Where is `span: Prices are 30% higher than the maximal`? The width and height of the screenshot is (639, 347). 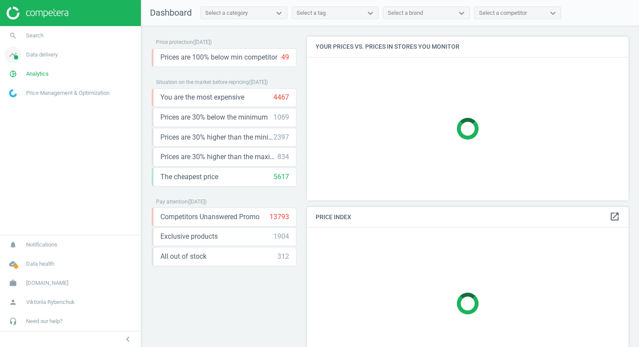
span: Prices are 30% higher than the maximal is located at coordinates (219, 157).